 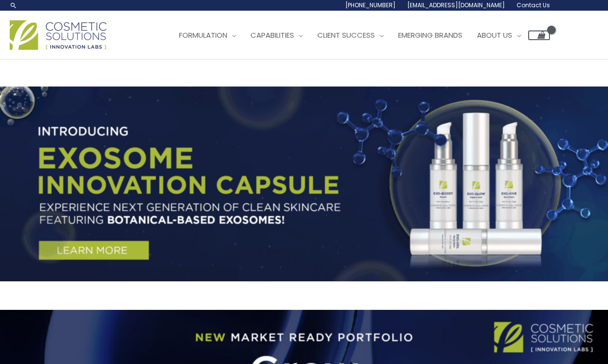 What do you see at coordinates (533, 5) in the screenshot?
I see `span: Contact Us` at bounding box center [533, 5].